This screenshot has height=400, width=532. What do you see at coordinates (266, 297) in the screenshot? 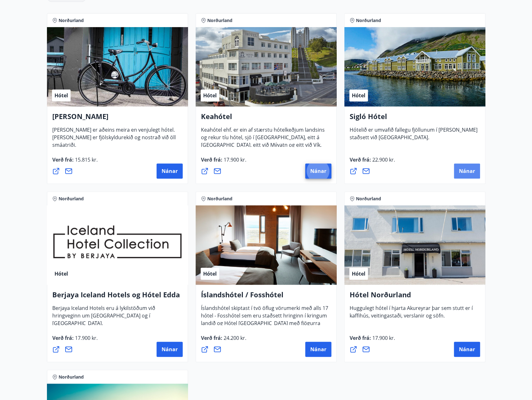
I see `h4: Íslandshótel / Fosshótel` at bounding box center [266, 297].